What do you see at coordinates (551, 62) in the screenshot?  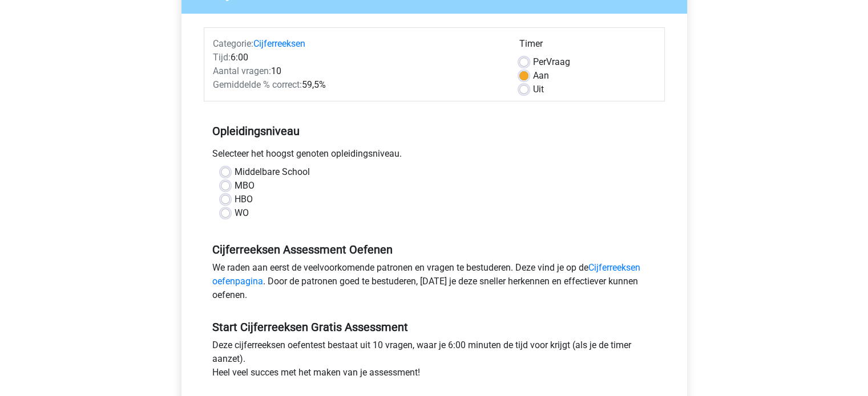 I see `label: Vraag` at bounding box center [551, 62].